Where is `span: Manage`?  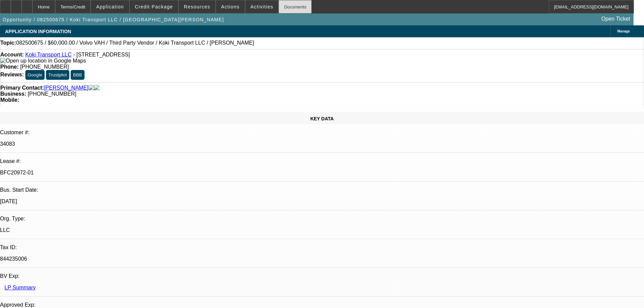
span: Manage is located at coordinates (624, 31).